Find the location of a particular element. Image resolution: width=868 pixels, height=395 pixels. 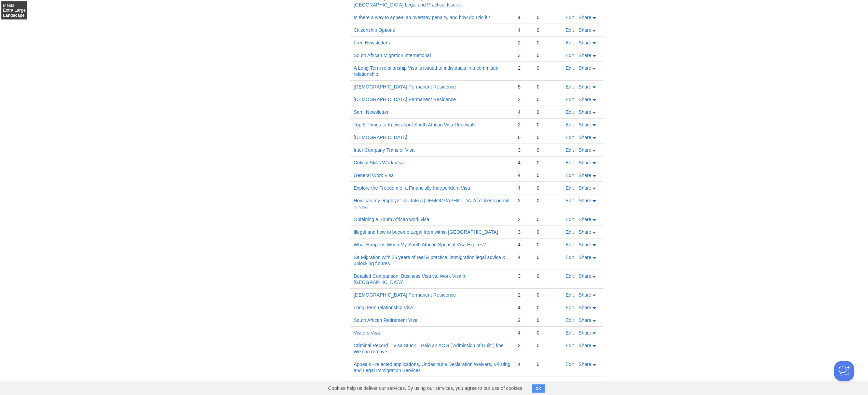

a: South African Migration International is located at coordinates (392, 55).